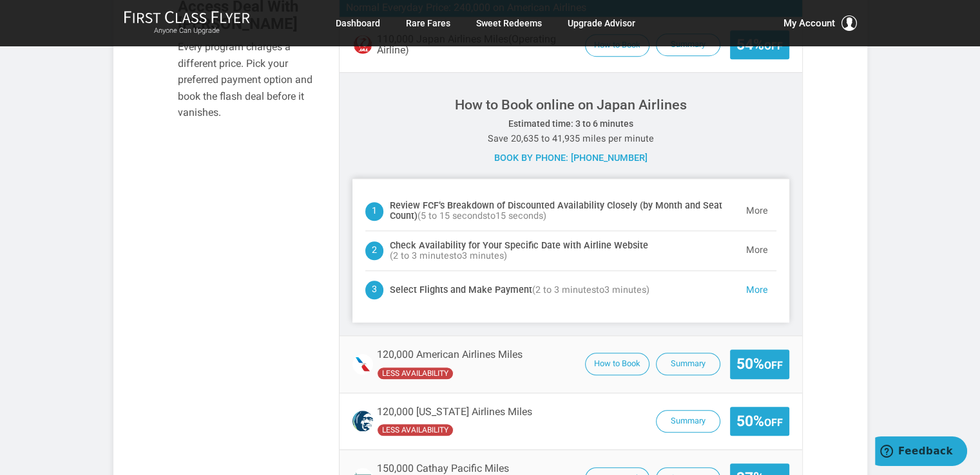 This screenshot has width=980, height=475. I want to click on span: 150,000 Cathay Pacific Miles, so click(442, 468).